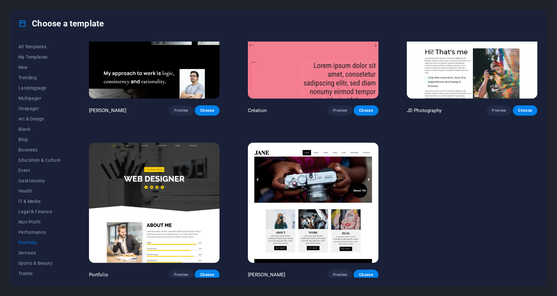  I want to click on button: My Templates, so click(39, 57).